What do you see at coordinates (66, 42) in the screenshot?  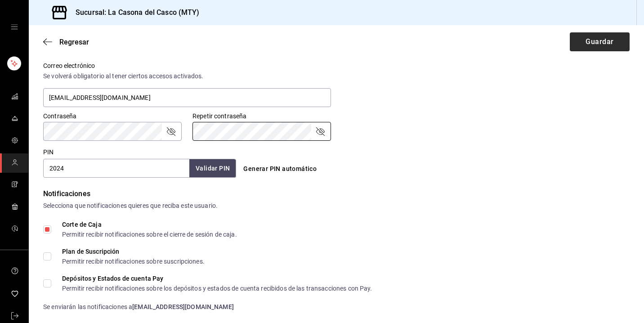 I see `button: Regresar` at bounding box center [66, 42].